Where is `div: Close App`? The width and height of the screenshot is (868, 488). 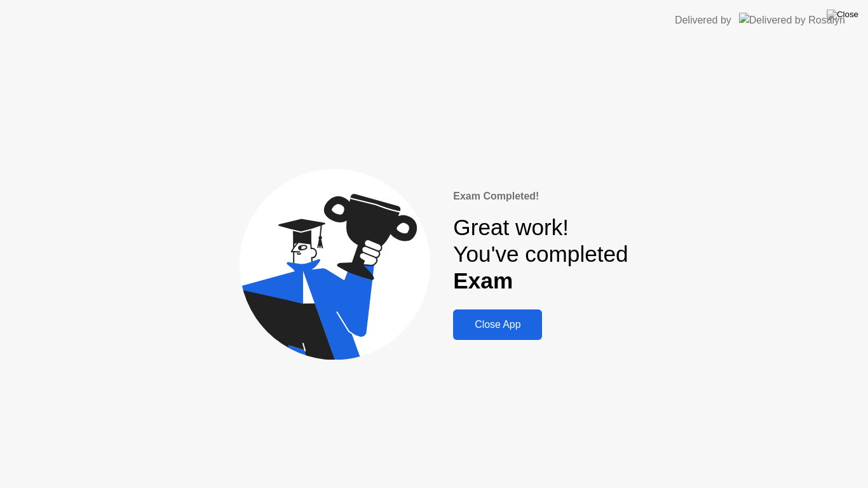 div: Close App is located at coordinates (497, 325).